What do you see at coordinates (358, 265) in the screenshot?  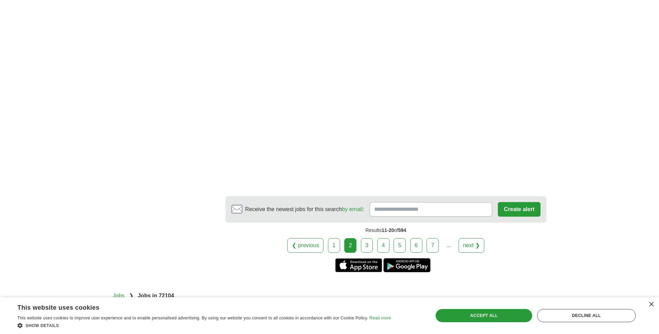 I see `a: Get the iPhone app` at bounding box center [358, 265].